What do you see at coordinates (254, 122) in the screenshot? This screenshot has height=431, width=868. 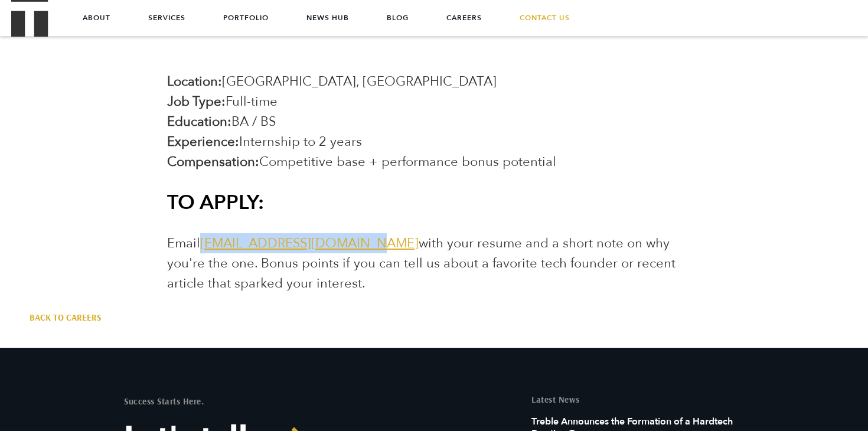 I see `span: BA / BS` at bounding box center [254, 122].